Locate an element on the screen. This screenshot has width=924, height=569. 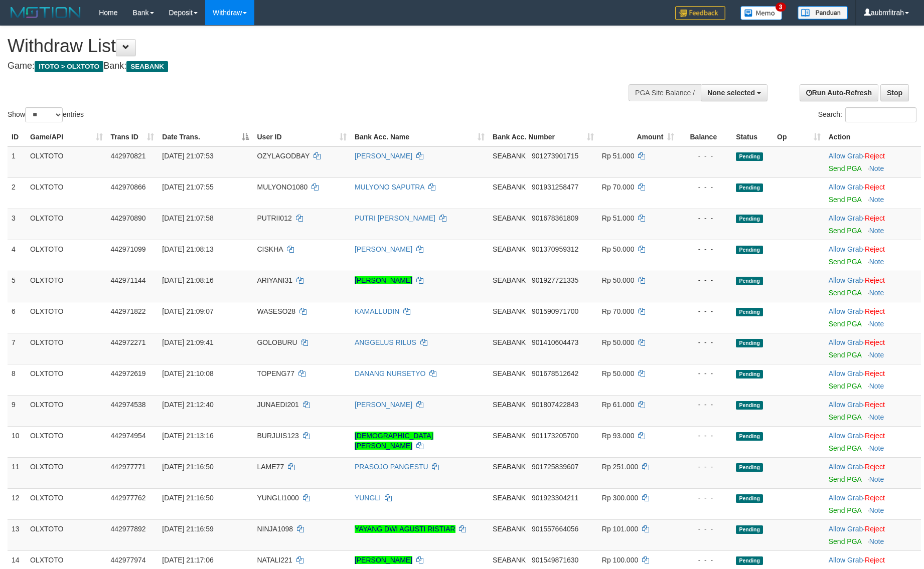
td: 6 is located at coordinates (17, 317).